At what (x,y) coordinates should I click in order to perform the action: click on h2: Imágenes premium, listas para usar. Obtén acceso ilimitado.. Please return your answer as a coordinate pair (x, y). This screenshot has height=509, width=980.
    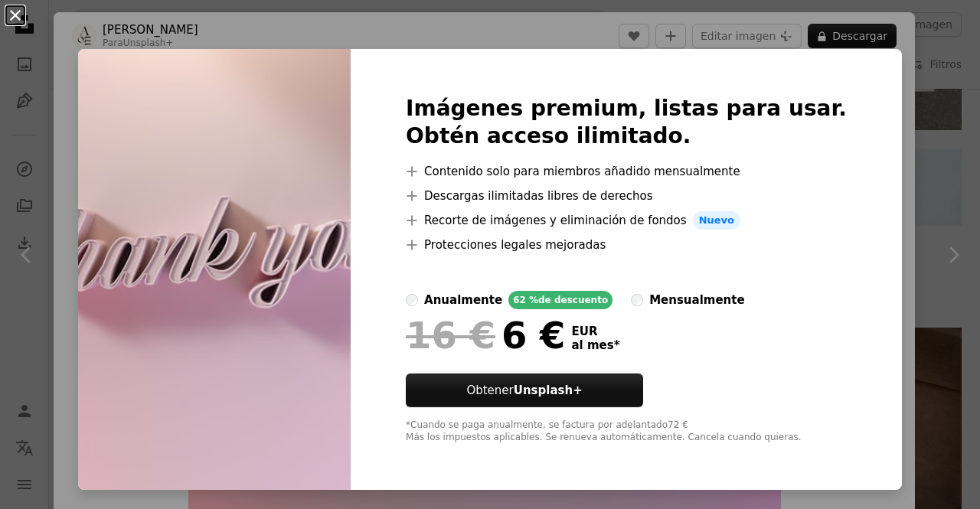
    Looking at the image, I should click on (626, 123).